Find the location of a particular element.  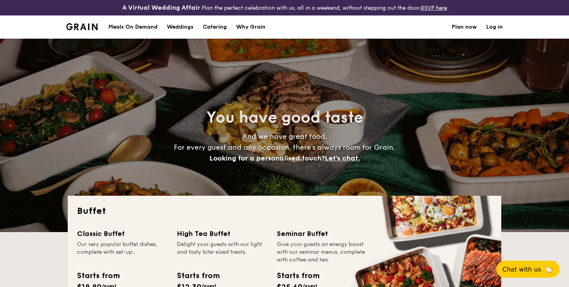

a: Log in is located at coordinates (495, 27).